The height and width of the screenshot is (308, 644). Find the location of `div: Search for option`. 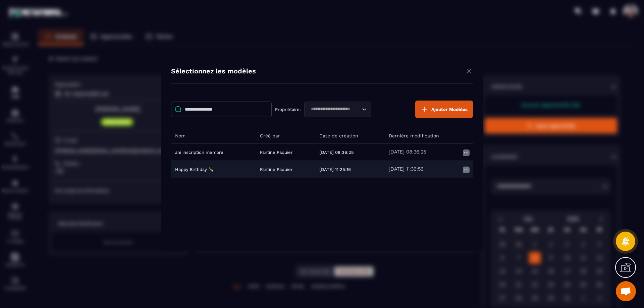

div: Search for option is located at coordinates (338, 109).